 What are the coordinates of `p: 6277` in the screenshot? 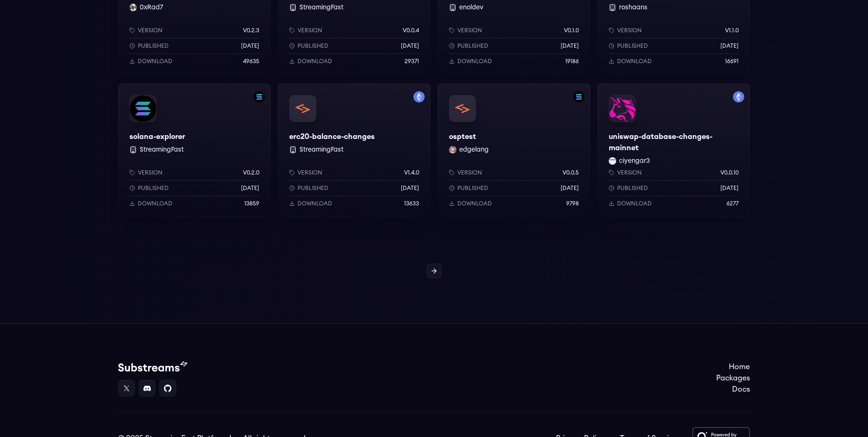 It's located at (732, 203).